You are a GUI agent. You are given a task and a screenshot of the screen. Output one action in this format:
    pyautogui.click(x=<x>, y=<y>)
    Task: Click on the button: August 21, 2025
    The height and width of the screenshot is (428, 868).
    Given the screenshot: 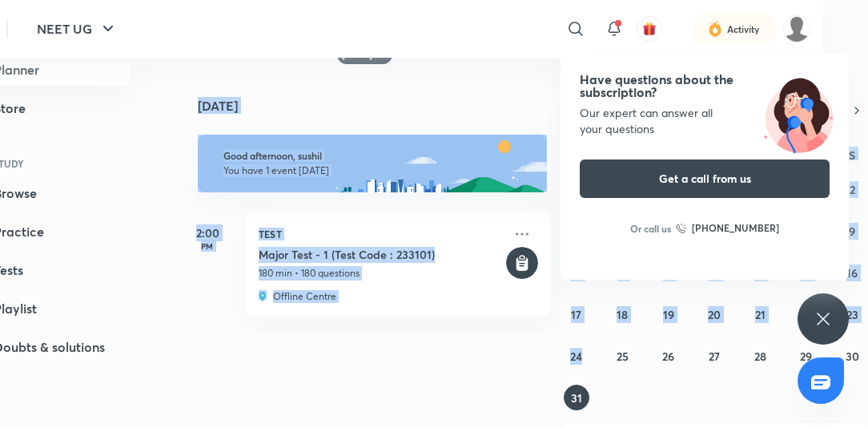 What is the action you would take?
    pyautogui.click(x=759, y=314)
    